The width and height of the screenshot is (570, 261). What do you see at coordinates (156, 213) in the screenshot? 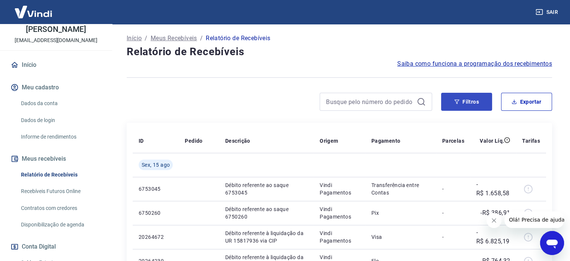
I see `p: 6750260` at bounding box center [156, 213].